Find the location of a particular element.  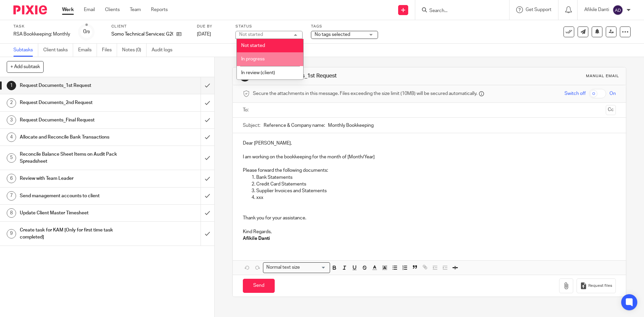

span: Secure the attachments in this message. Files exceeding the size limit (10MB) will be secured aut... is located at coordinates (365, 93).